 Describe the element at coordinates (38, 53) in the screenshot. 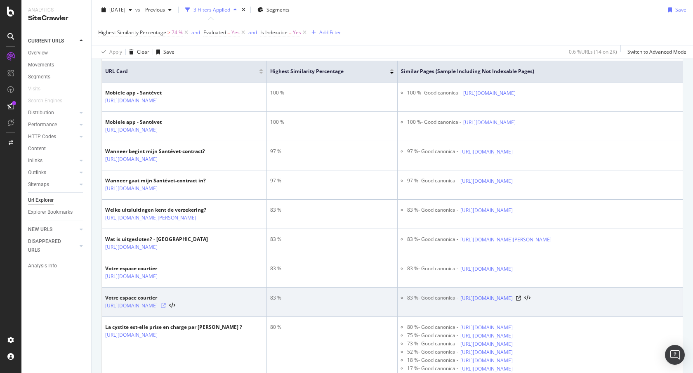

I see `div: Overview` at that location.